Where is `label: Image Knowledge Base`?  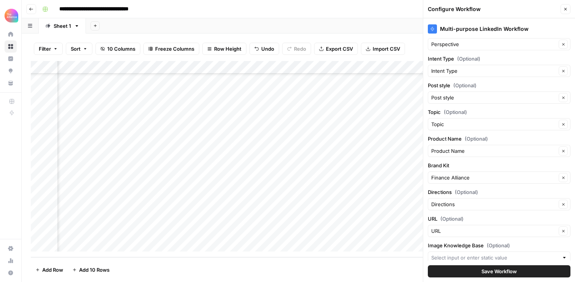
label: Image Knowledge Base is located at coordinates (499, 245).